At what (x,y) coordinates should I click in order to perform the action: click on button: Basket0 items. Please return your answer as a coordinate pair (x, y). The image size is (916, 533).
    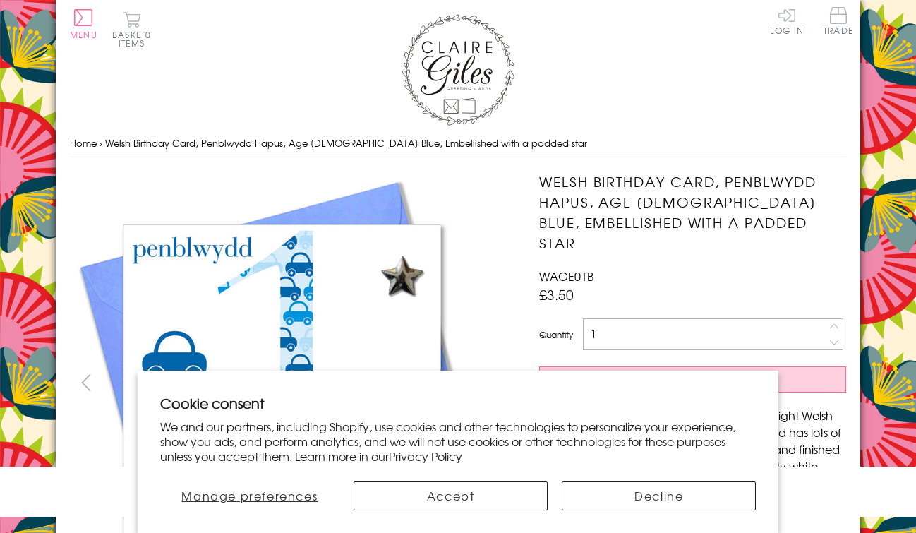
    Looking at the image, I should click on (131, 29).